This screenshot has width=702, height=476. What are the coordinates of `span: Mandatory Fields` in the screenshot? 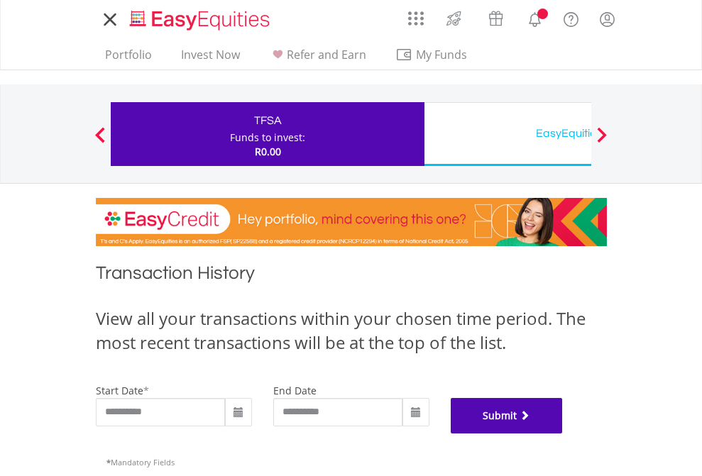 It's located at (141, 462).